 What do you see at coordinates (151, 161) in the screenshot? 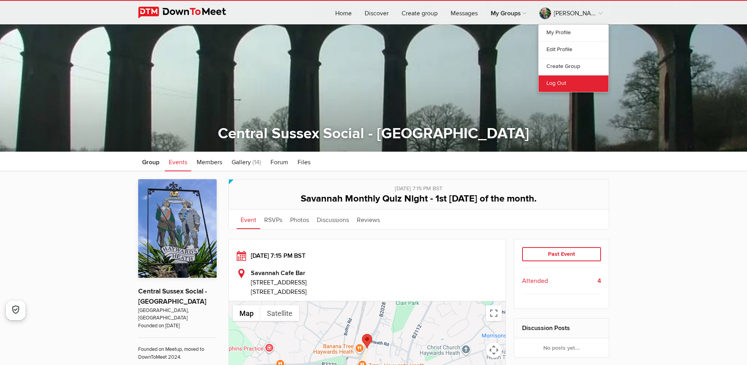
I see `a: Group` at bounding box center [151, 161].